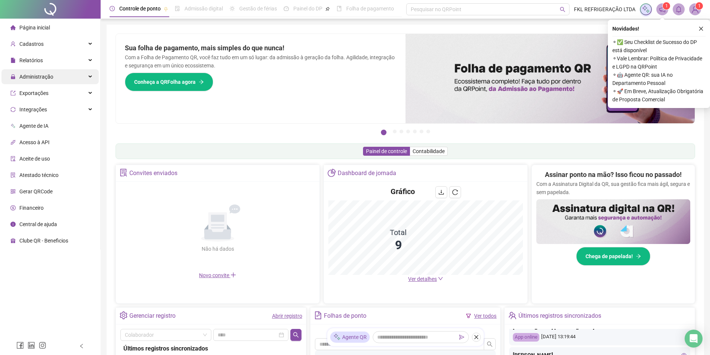 This screenshot has height=355, width=710. Describe the element at coordinates (441, 279) in the screenshot. I see `span: down` at that location.